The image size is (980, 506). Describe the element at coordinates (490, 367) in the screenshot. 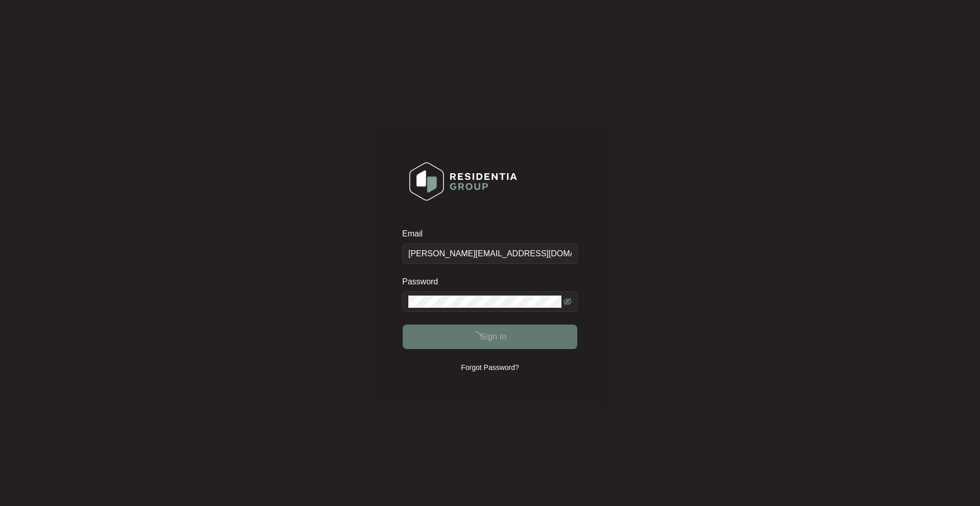

I see `p: Forgot Password?` at that location.